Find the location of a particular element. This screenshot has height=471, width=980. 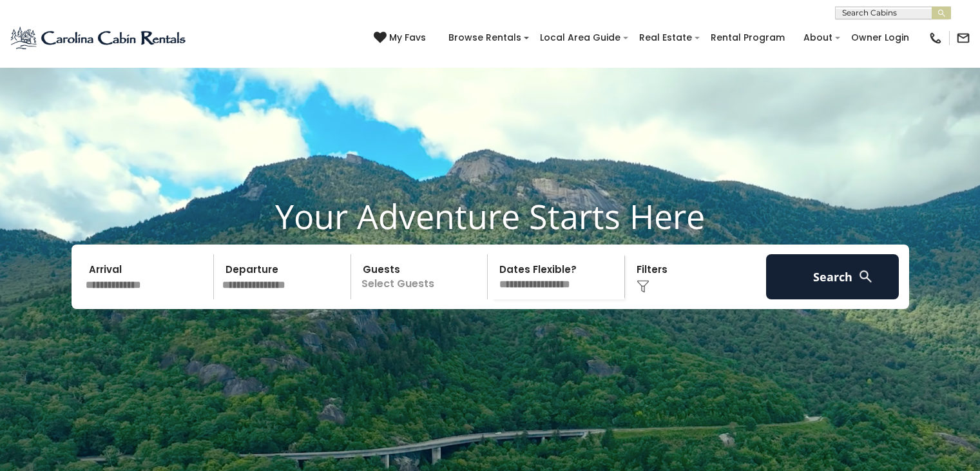

a: Rental Program is located at coordinates (748, 37).